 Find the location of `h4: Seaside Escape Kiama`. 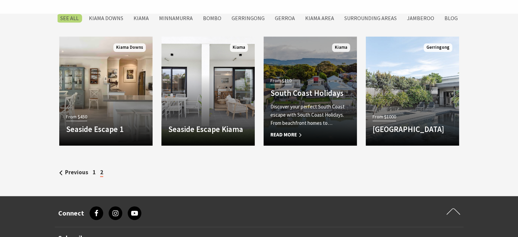

h4: Seaside Escape Kiama is located at coordinates (208, 129).